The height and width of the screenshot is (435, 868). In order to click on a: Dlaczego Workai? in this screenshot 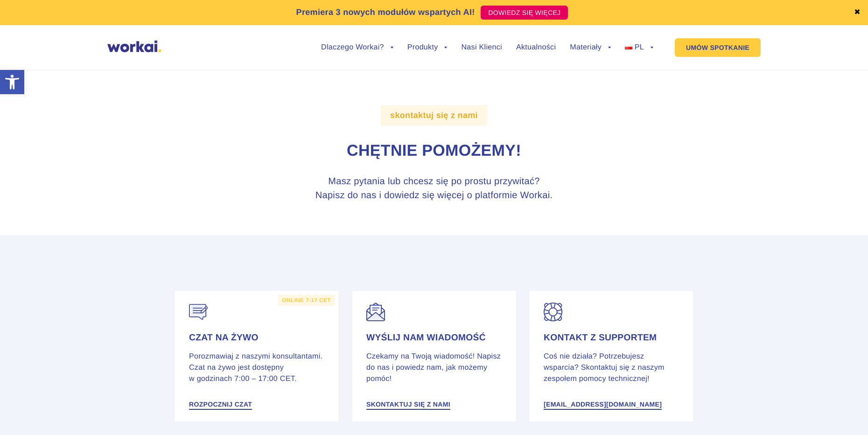, I will do `click(357, 48)`.